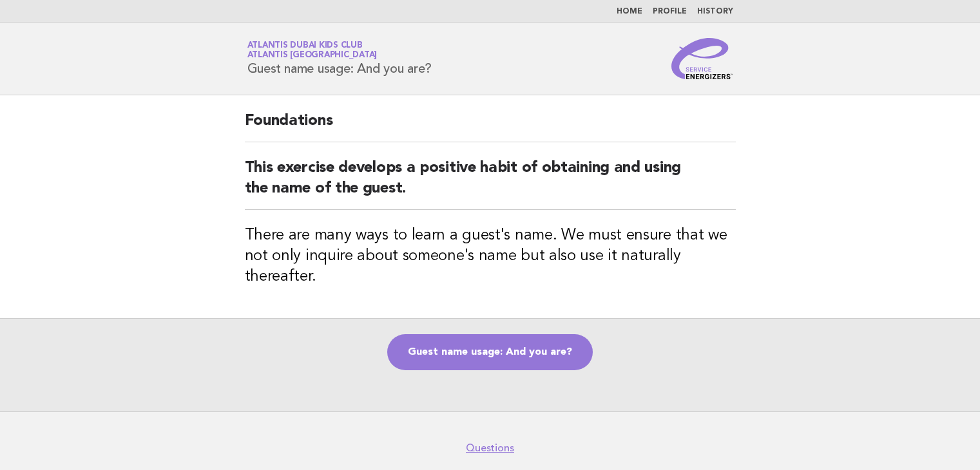  Describe the element at coordinates (715, 12) in the screenshot. I see `a: History` at that location.